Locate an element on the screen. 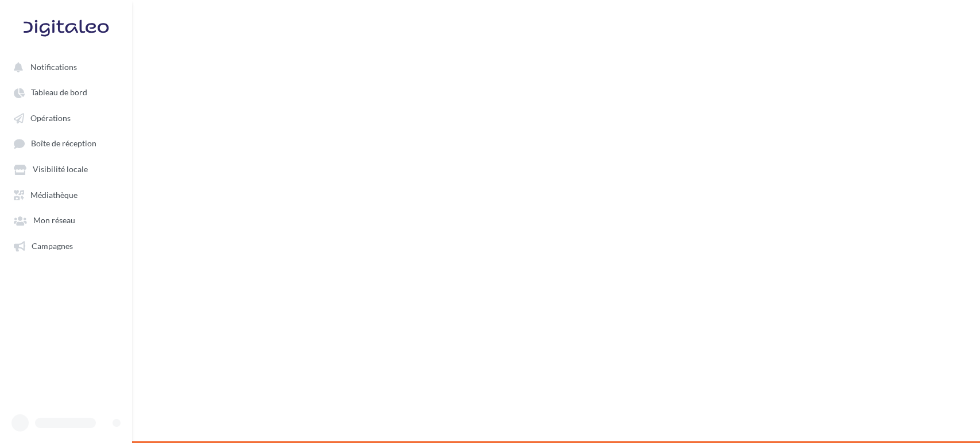 The image size is (980, 443). span: Médiathèque is located at coordinates (54, 194).